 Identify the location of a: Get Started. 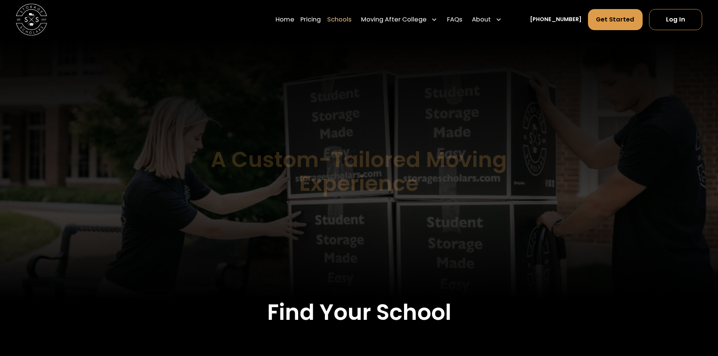
(615, 20).